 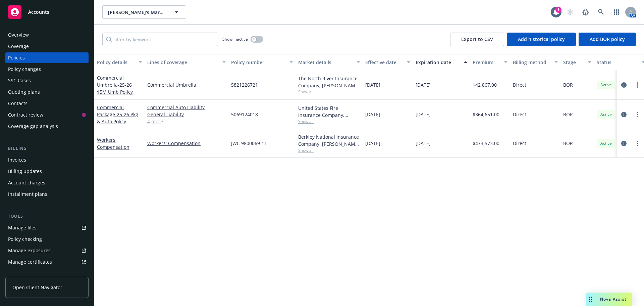 I want to click on div: Installment plans, so click(x=28, y=194).